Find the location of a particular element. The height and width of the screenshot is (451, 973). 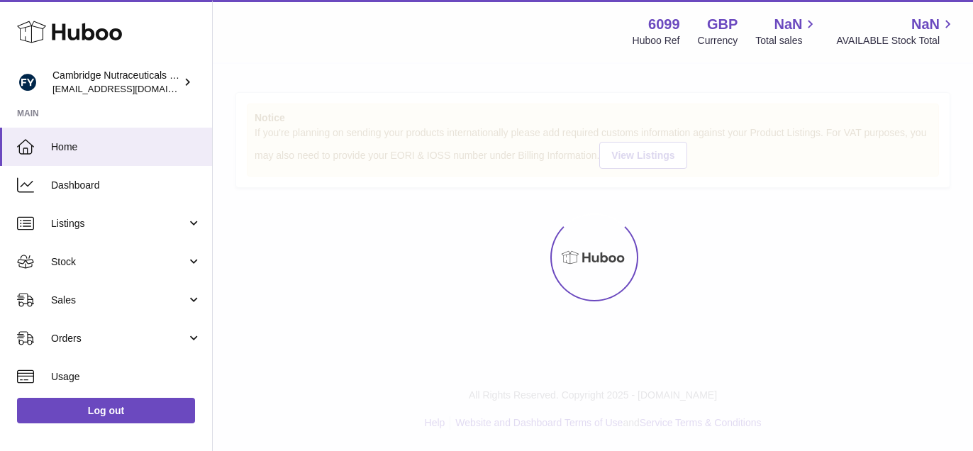

span: Usage is located at coordinates (126, 377).